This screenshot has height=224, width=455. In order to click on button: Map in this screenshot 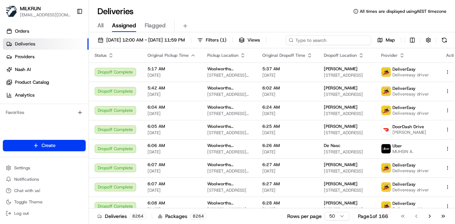, I will do `click(386, 40)`.